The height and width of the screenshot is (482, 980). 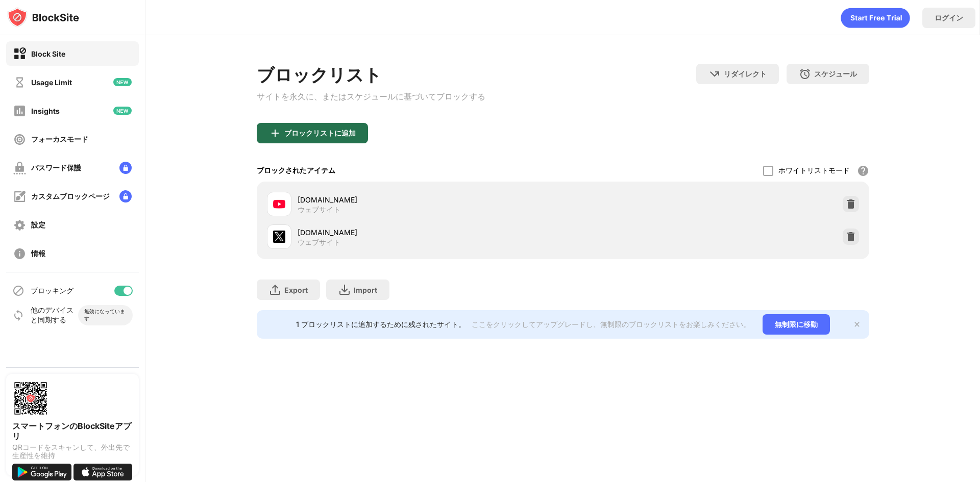 I want to click on img: get-it-on-google-play.svg, so click(x=42, y=472).